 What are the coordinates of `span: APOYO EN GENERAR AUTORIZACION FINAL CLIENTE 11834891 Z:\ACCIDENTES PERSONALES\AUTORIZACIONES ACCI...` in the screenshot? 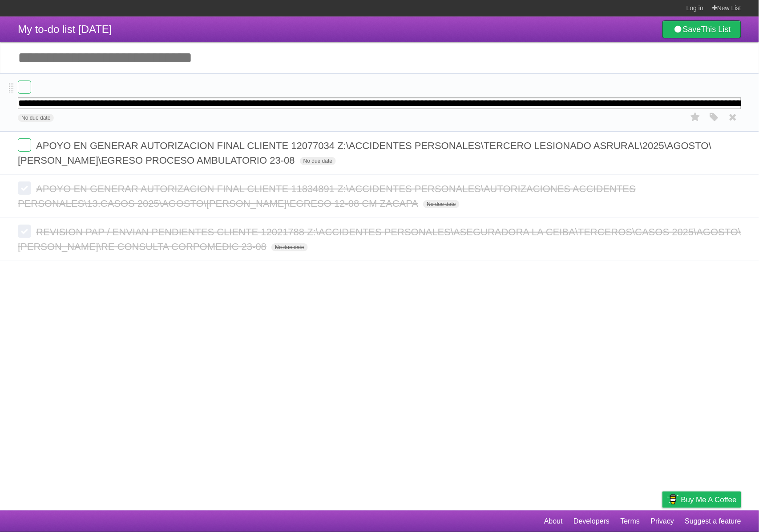 It's located at (327, 196).